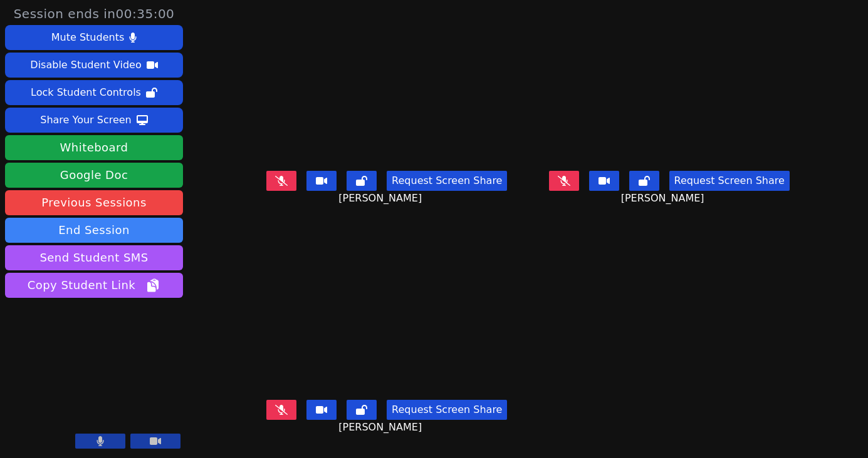 This screenshot has height=458, width=868. Describe the element at coordinates (146, 14) in the screenshot. I see `time: 00:35:00` at that location.